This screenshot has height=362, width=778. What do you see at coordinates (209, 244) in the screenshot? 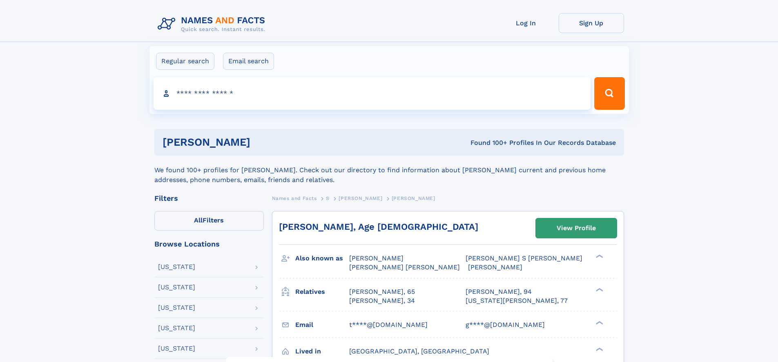
I see `div: Browse Locations` at bounding box center [209, 244].